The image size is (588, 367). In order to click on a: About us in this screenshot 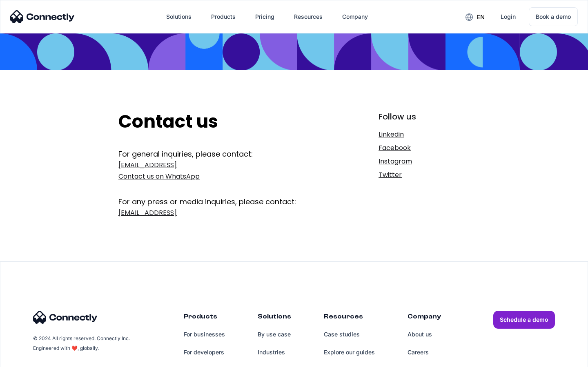, I will do `click(424, 334)`.